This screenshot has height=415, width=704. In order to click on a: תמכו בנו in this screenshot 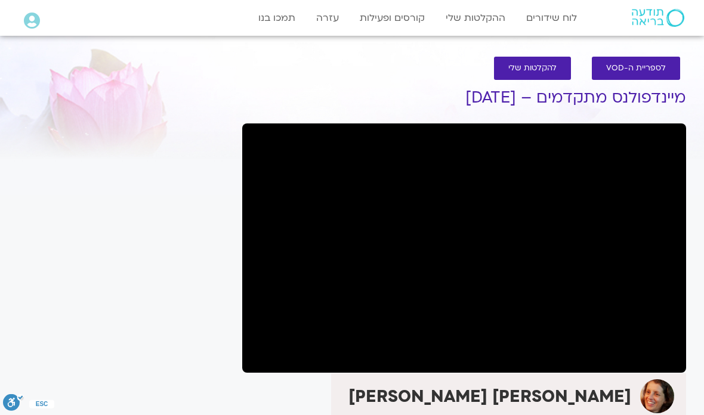, I will do `click(277, 18)`.